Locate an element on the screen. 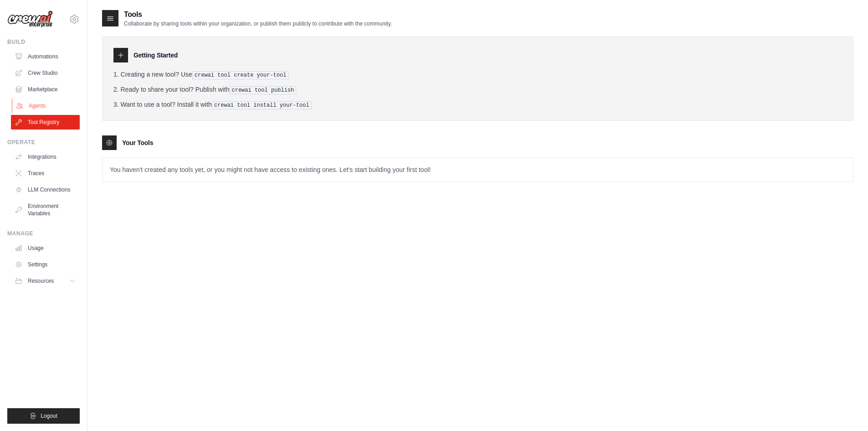 The image size is (868, 431). a: Usage is located at coordinates (45, 248).